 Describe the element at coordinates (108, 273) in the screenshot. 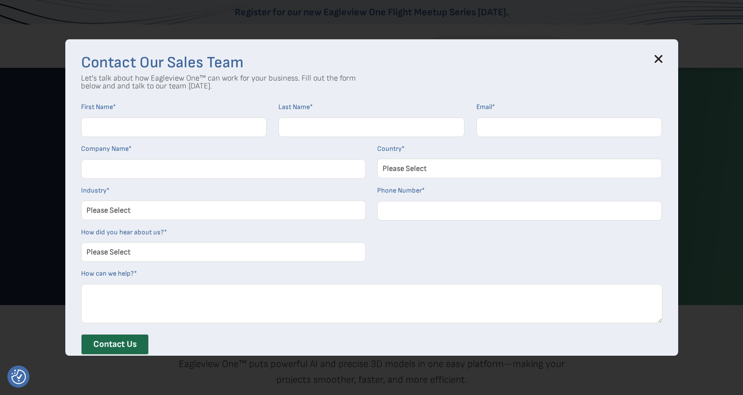

I see `span: How can we help?` at that location.